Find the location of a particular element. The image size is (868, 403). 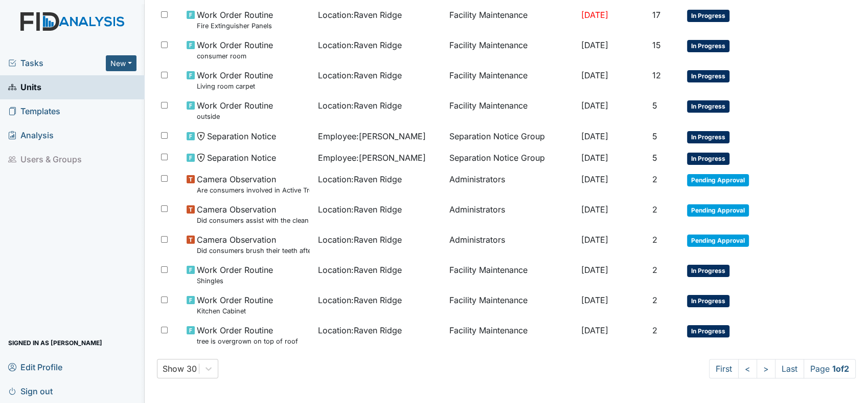

a: Tasks is located at coordinates (57, 63).